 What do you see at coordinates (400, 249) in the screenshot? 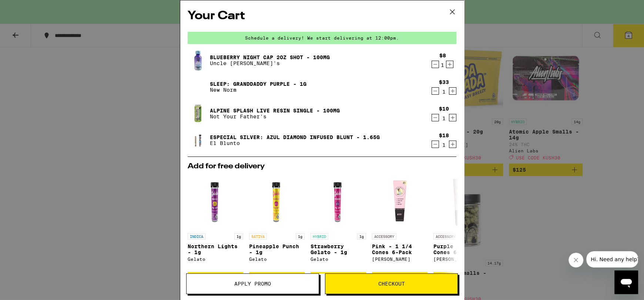
I see `p: Pink - 1 1/4 Cones 6-Pack` at bounding box center [400, 249].